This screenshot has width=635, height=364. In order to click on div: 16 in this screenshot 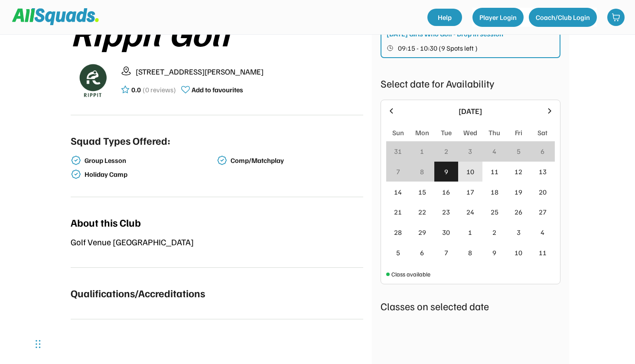, I will do `click(446, 192)`.